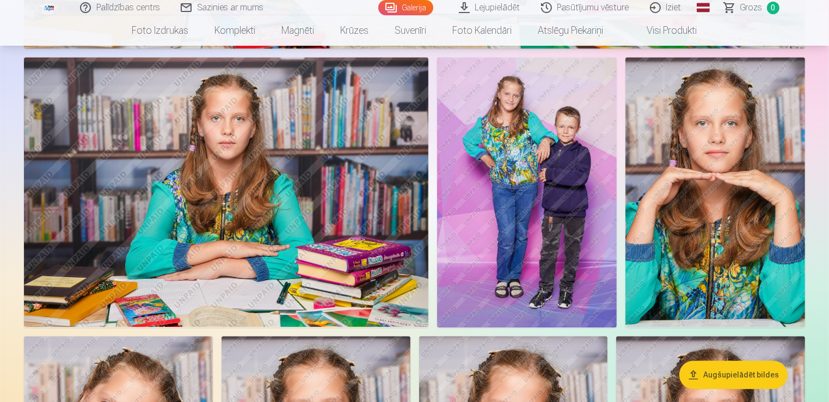 The width and height of the screenshot is (829, 402). Describe the element at coordinates (733, 374) in the screenshot. I see `button: Augšupielādēt bildes` at that location.